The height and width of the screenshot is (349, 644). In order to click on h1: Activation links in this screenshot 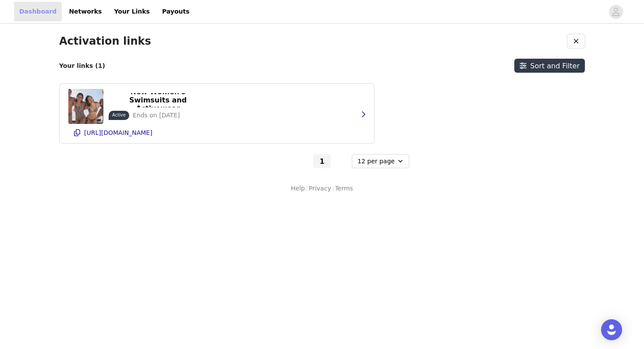, I will do `click(105, 41)`.